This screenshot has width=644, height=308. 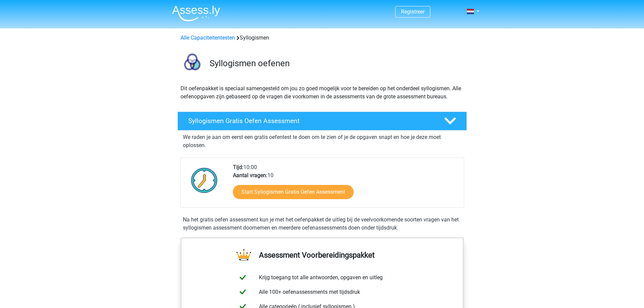 I want to click on img: syllogismen, so click(x=192, y=64).